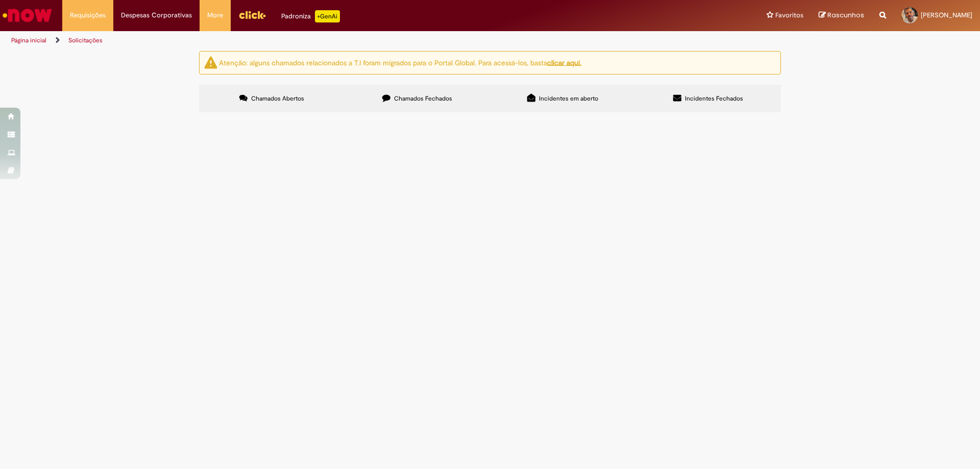 This screenshot has height=469, width=980. Describe the element at coordinates (87, 15) in the screenshot. I see `span: Requisições` at that location.